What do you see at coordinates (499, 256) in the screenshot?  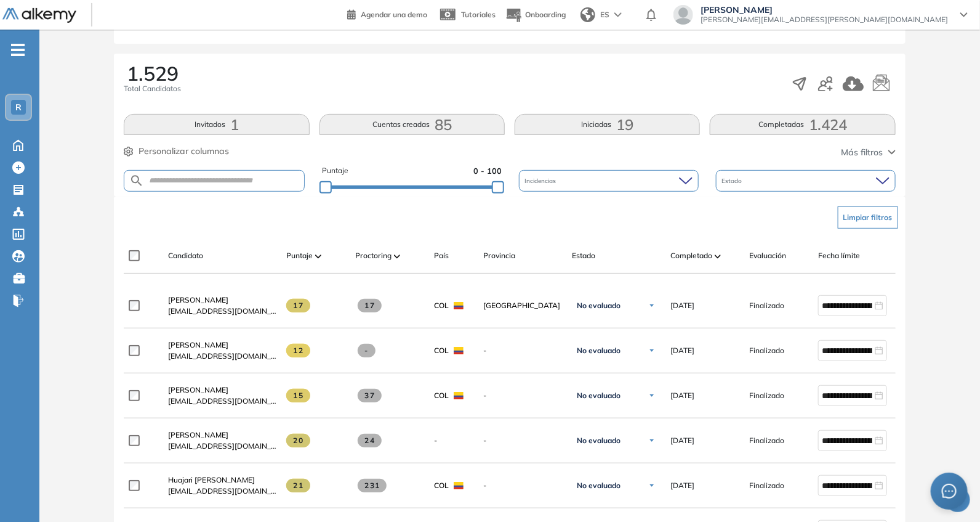 I see `span: Provincia` at bounding box center [499, 256].